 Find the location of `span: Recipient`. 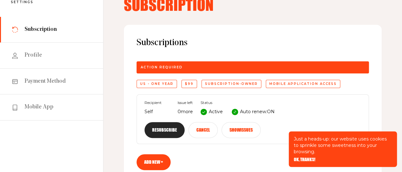

span: Recipient is located at coordinates (157, 103).